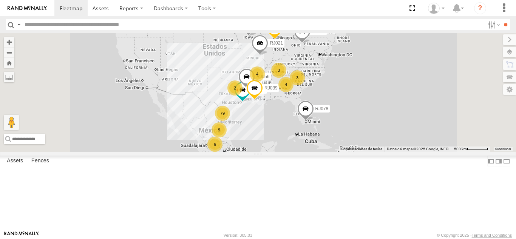  What do you see at coordinates (22, 235) in the screenshot?
I see `a: Visit our Website` at bounding box center [22, 235].